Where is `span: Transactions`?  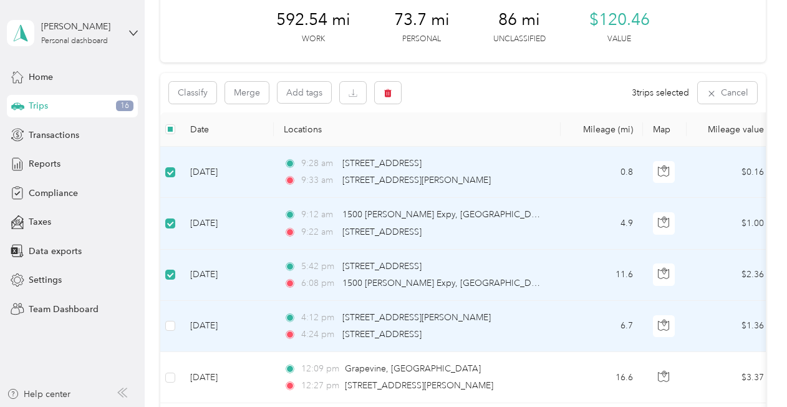
span: Transactions is located at coordinates (54, 135).